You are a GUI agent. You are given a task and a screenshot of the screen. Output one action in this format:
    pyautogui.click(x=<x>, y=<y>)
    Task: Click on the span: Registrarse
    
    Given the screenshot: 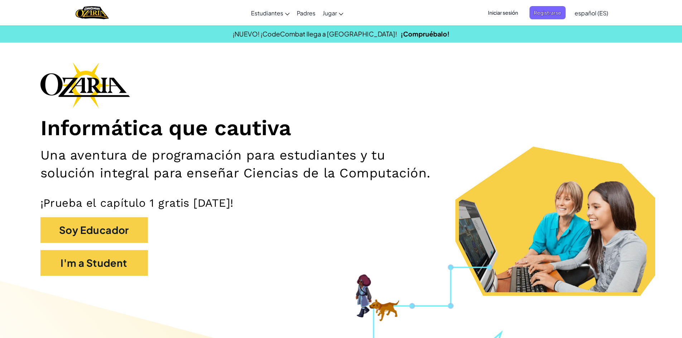 What is the action you would take?
    pyautogui.click(x=547, y=13)
    